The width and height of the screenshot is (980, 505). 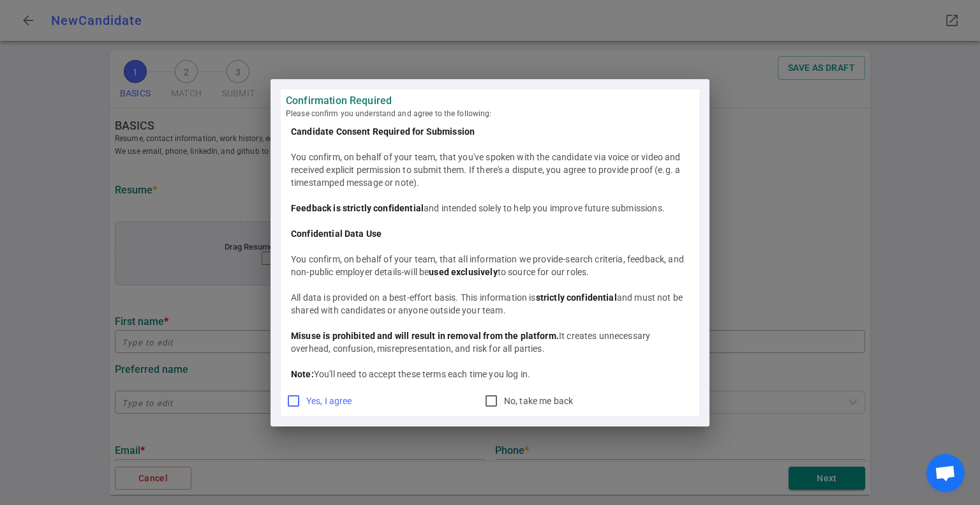 I want to click on div: It creates unnecessary overhead, confusion, misrepresentation, and risk for all parties., so click(x=490, y=342).